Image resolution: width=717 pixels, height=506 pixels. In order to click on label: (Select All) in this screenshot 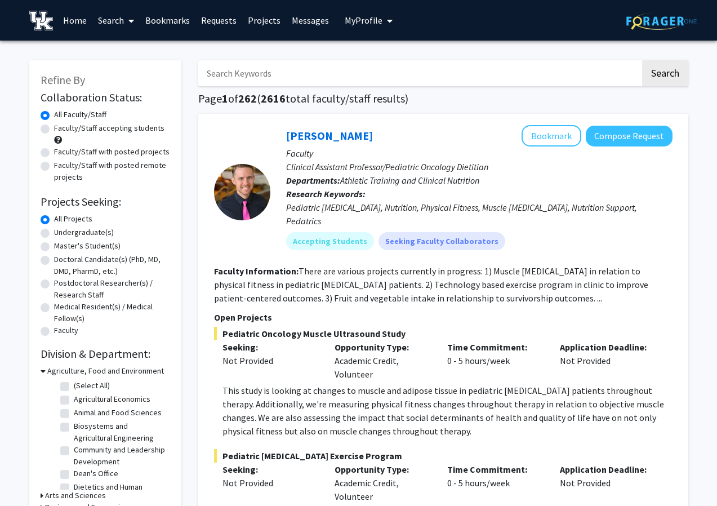, I will do `click(92, 385)`.